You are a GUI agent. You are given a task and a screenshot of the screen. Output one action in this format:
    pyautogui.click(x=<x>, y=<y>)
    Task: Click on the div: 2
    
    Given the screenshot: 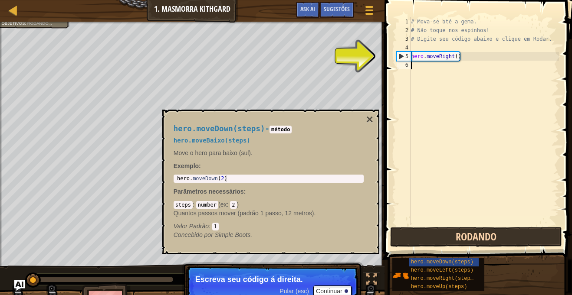 What is the action you would take?
    pyautogui.click(x=404, y=30)
    